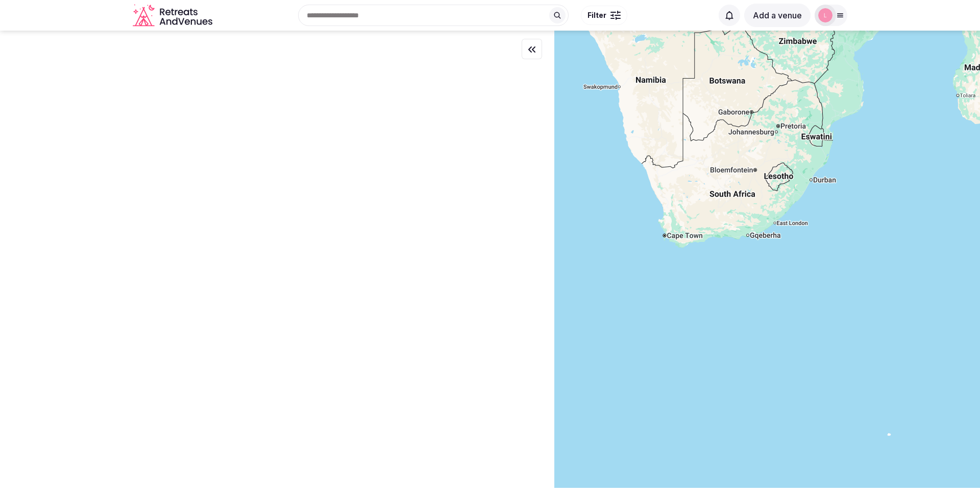 The image size is (980, 494). I want to click on a: Visit the homepage, so click(173, 16).